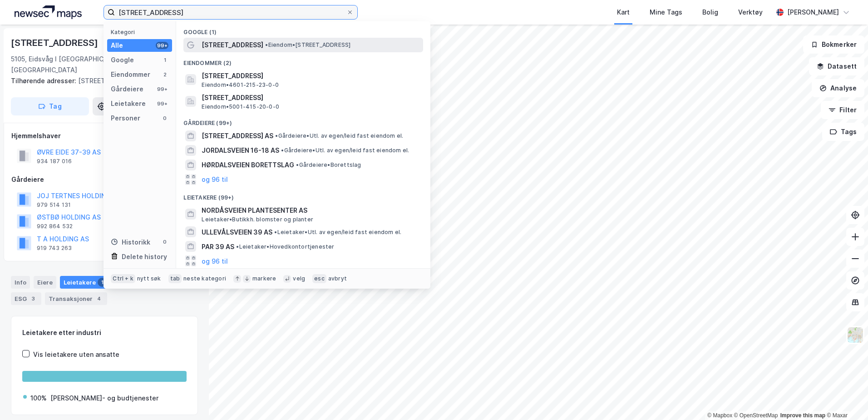 The image size is (868, 420). I want to click on div: Alle, so click(116, 45).